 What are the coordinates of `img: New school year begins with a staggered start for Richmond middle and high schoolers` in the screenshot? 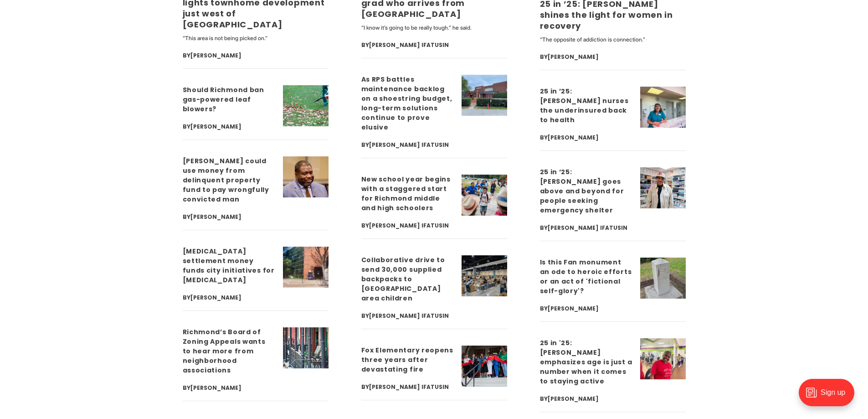 It's located at (484, 195).